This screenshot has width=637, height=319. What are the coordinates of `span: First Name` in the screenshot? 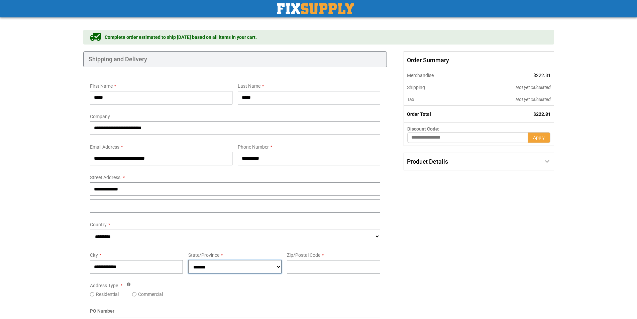 It's located at (101, 86).